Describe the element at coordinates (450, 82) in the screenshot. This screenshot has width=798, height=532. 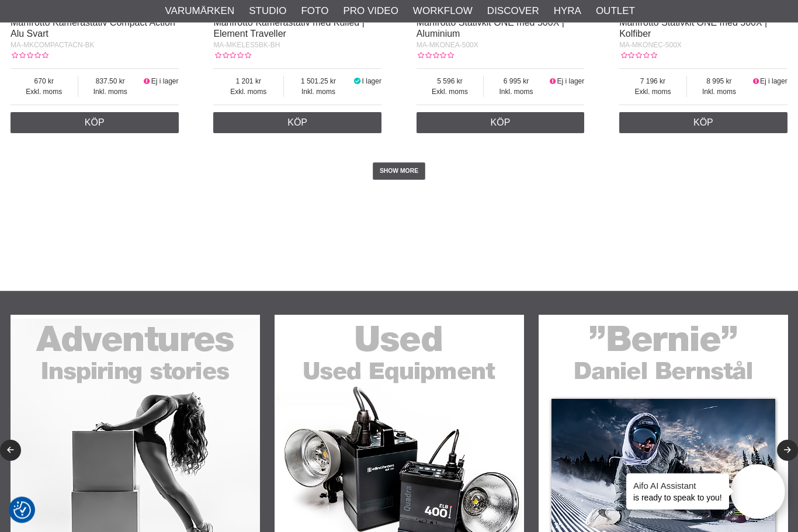
I see `span: 5 596` at that location.